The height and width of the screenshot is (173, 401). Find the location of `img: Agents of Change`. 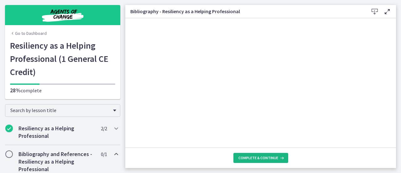

img: Agents of Change is located at coordinates (63, 15).